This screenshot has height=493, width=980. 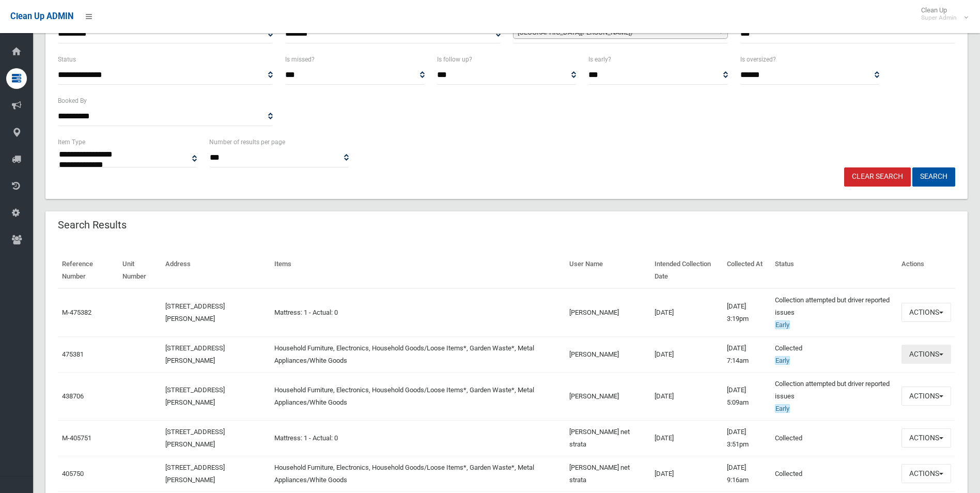 I want to click on a: 405750, so click(x=73, y=473).